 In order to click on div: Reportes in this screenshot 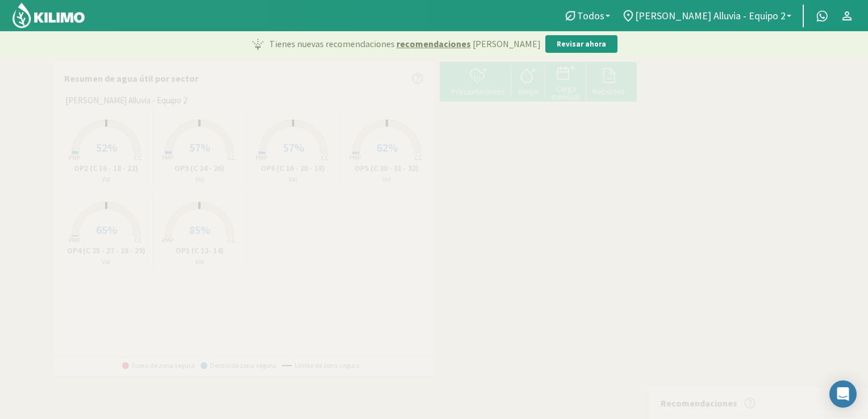, I will do `click(609, 92)`.